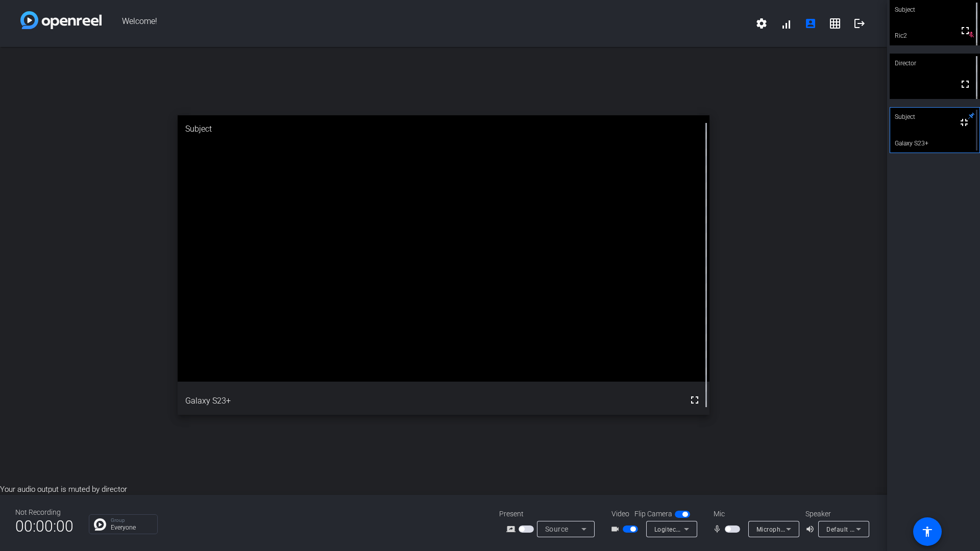 The image size is (980, 551). What do you see at coordinates (100, 525) in the screenshot?
I see `img: Chat Icon` at bounding box center [100, 525].